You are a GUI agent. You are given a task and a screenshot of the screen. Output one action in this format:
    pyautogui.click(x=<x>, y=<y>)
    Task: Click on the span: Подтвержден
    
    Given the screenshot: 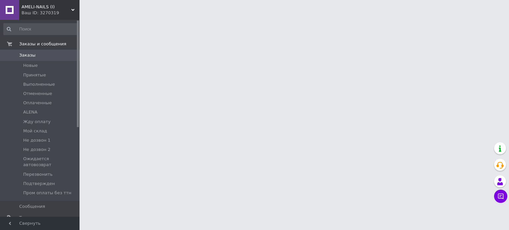 What is the action you would take?
    pyautogui.click(x=39, y=184)
    